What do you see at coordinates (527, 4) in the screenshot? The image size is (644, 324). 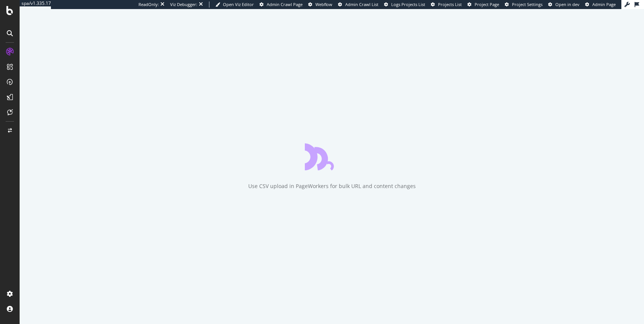 I see `span: Project Settings` at bounding box center [527, 4].